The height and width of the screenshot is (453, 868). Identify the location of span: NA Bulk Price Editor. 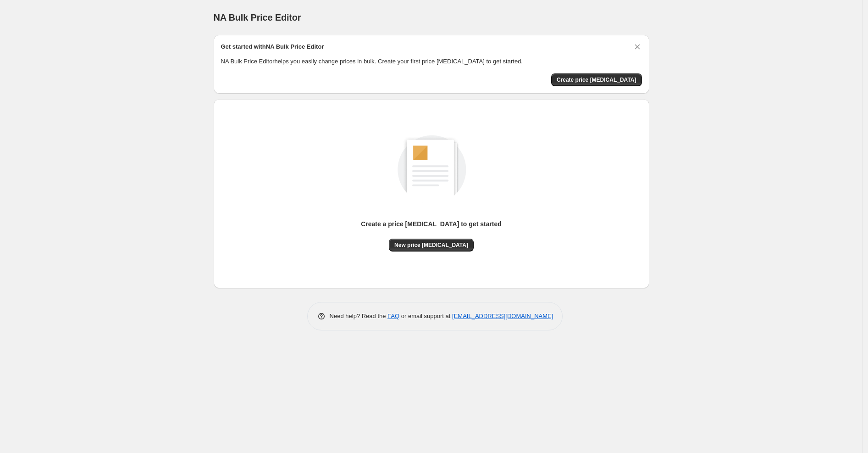
(257, 18).